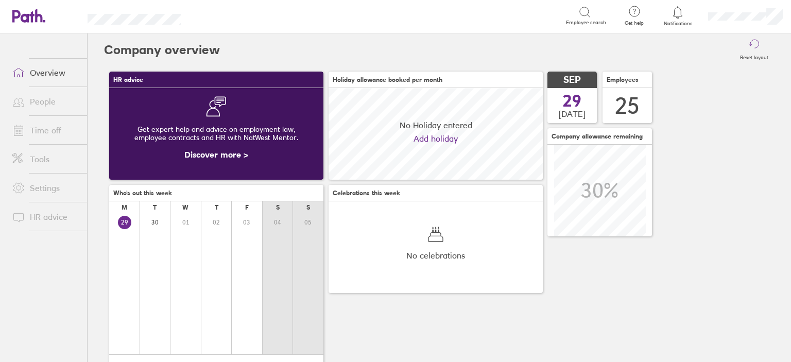 The width and height of the screenshot is (791, 362). Describe the element at coordinates (124, 208) in the screenshot. I see `div: M` at that location.